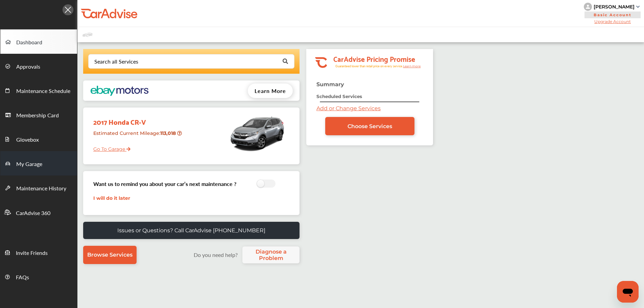  Describe the element at coordinates (270, 91) in the screenshot. I see `span: Learn More` at that location.